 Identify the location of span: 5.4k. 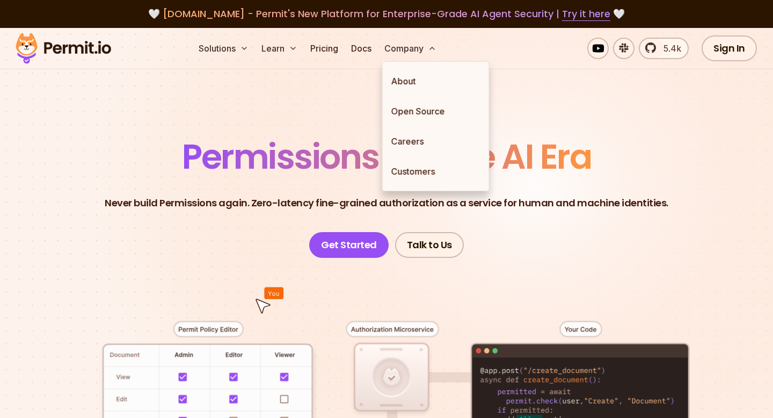
(669, 48).